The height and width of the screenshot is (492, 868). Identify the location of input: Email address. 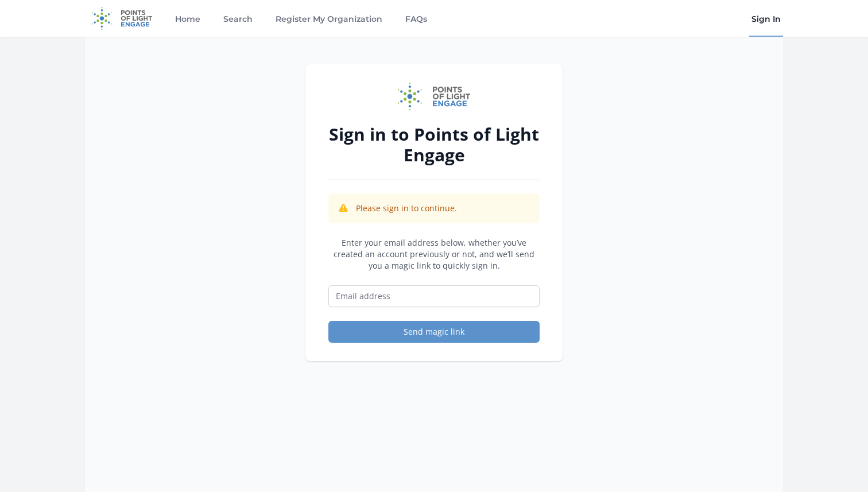
(434, 296).